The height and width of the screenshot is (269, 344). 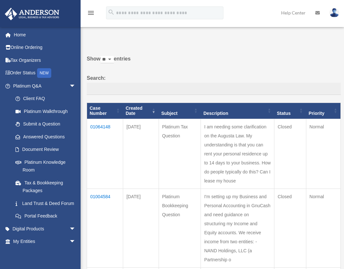 What do you see at coordinates (45, 99) in the screenshot?
I see `a: Client FAQ` at bounding box center [45, 99].